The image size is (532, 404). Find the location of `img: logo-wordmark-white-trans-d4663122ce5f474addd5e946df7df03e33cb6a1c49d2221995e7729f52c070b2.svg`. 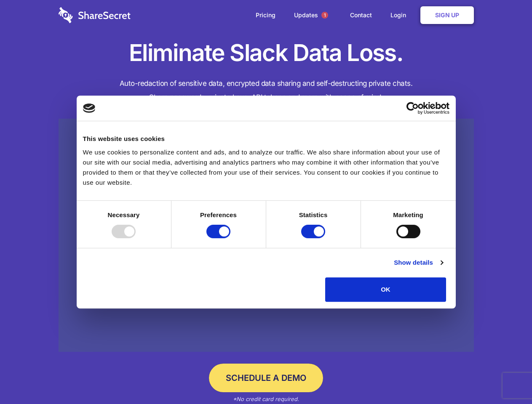

img: logo-wordmark-white-trans-d4663122ce5f474addd5e946df7df03e33cb6a1c49d2221995e7729f52c070b2.svg is located at coordinates (94, 15).